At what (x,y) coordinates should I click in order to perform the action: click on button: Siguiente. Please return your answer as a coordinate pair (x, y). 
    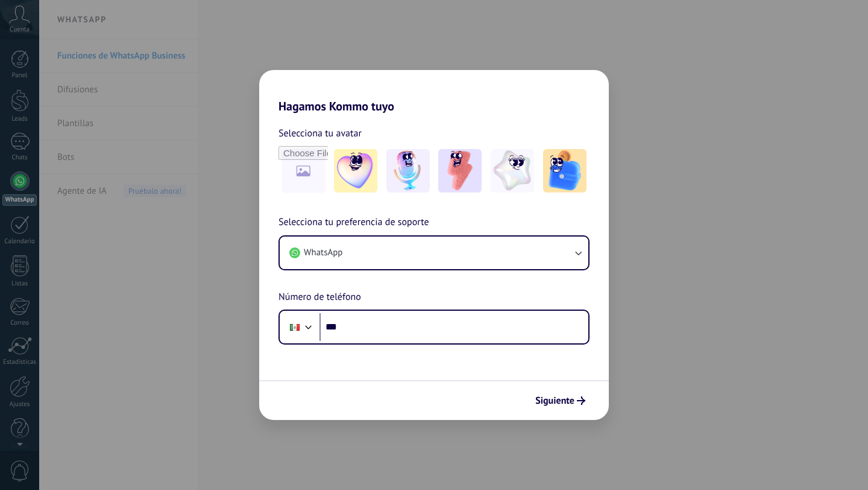
    Looking at the image, I should click on (560, 400).